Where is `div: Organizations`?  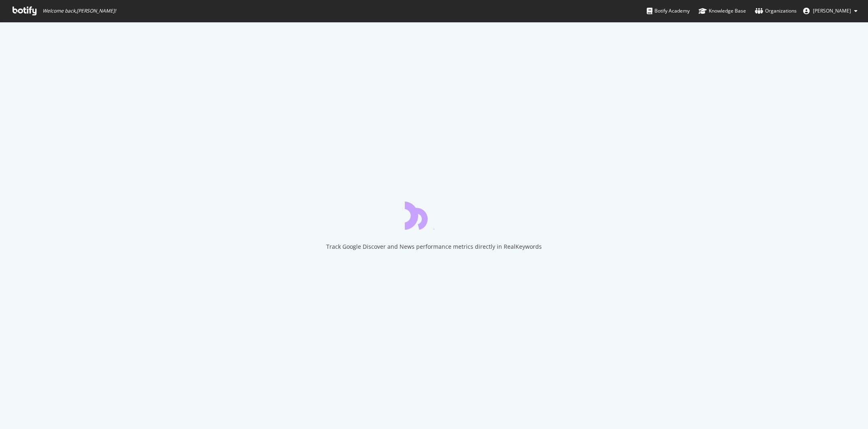
div: Organizations is located at coordinates (776, 11).